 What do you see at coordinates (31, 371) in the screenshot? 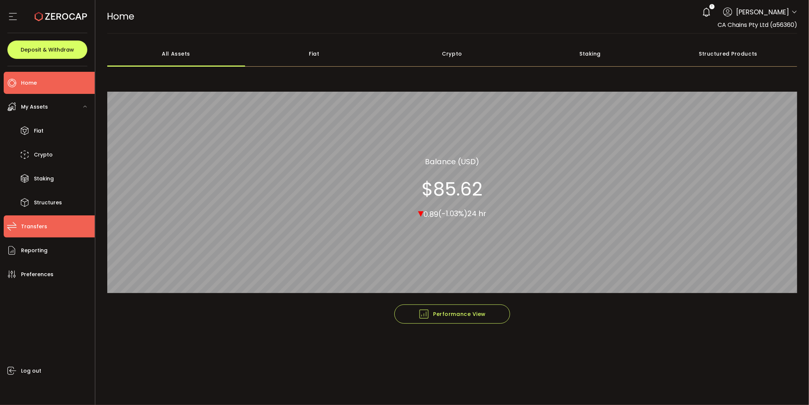
I see `span: Log out` at bounding box center [31, 371].